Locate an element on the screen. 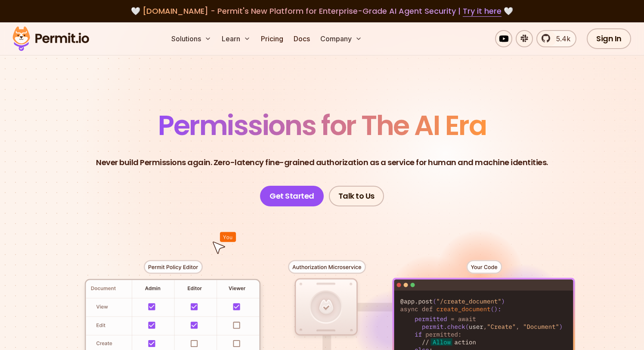 Image resolution: width=644 pixels, height=350 pixels. img: Permit logo is located at coordinates (51, 39).